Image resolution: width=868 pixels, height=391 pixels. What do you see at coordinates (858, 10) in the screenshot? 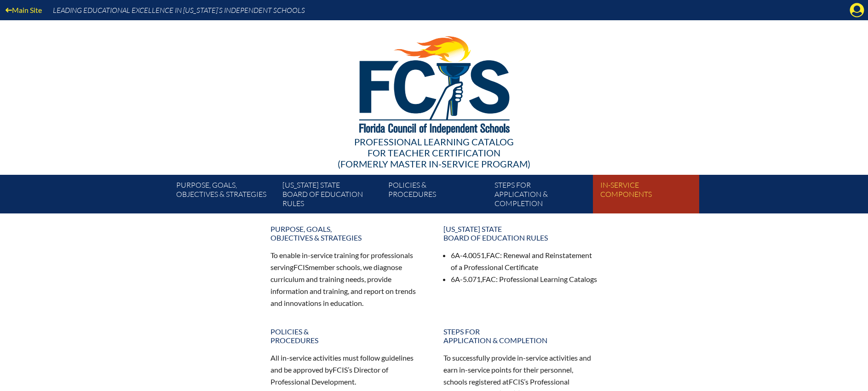
I see `svg: Manage account` at bounding box center [858, 10].